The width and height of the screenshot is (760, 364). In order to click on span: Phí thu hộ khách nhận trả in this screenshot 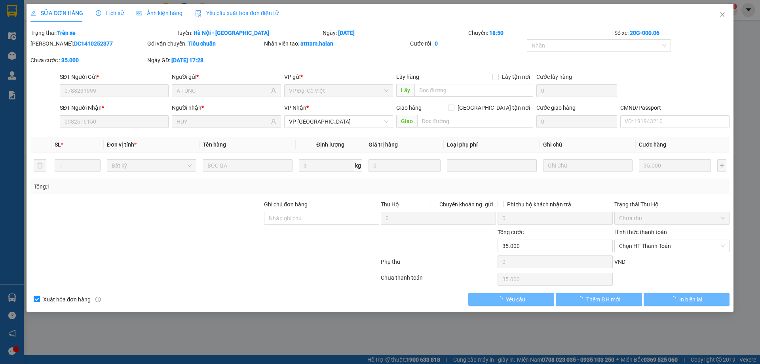, I will do `click(539, 204)`.